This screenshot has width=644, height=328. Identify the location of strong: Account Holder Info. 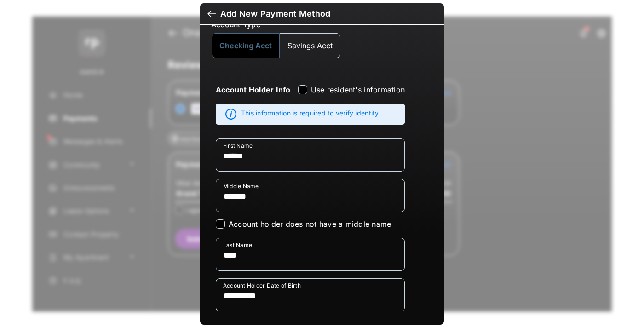
(253, 98).